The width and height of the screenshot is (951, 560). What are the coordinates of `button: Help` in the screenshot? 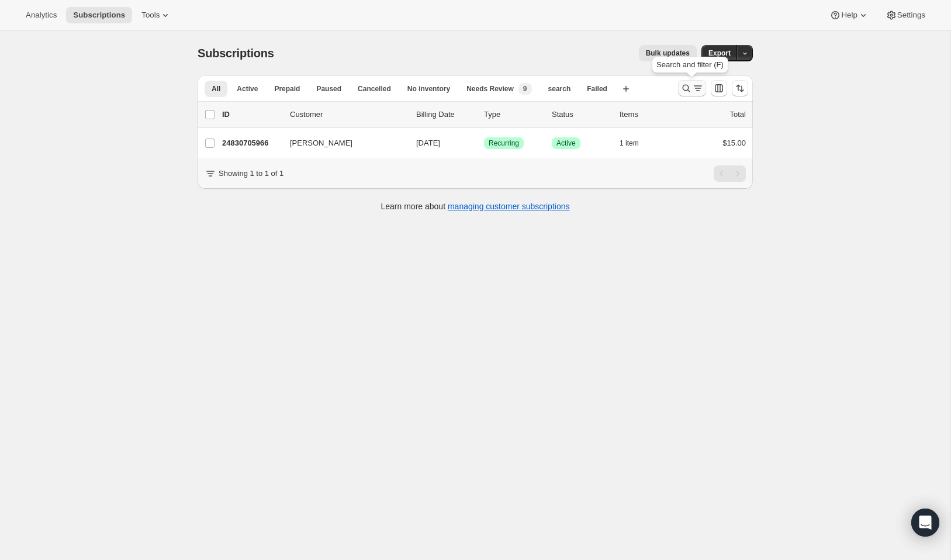 It's located at (849, 15).